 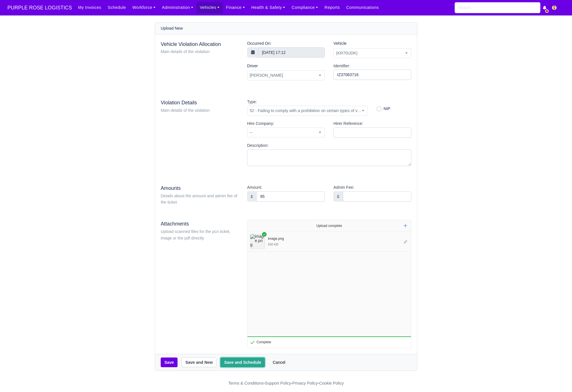 What do you see at coordinates (290, 196) in the screenshot?
I see `input: 0.00` at bounding box center [290, 196].